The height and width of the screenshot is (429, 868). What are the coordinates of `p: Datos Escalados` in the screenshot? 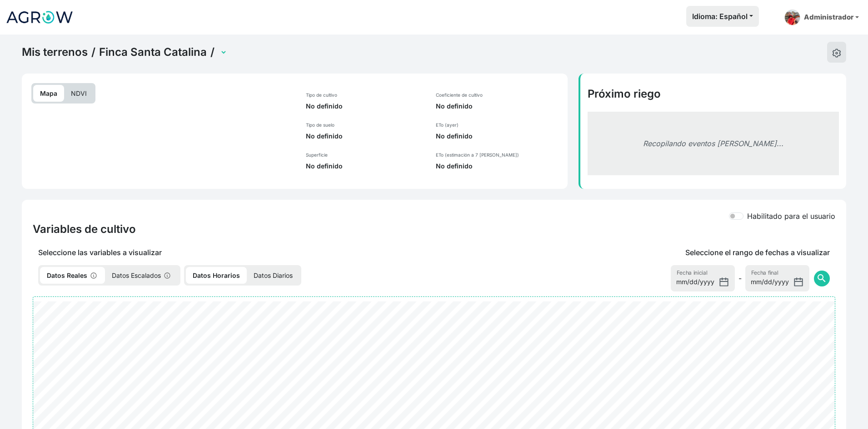 It's located at (142, 275).